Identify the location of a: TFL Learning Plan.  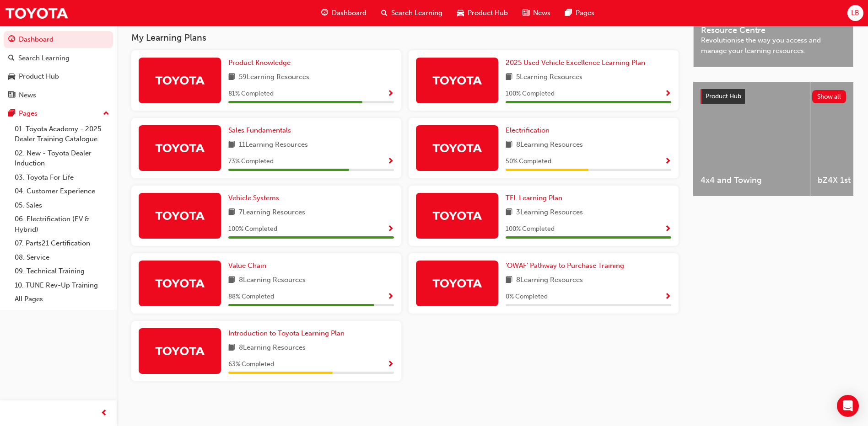
(536, 198).